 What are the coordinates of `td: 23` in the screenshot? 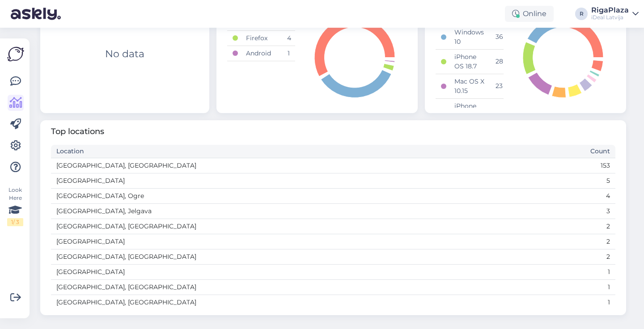 It's located at (497, 86).